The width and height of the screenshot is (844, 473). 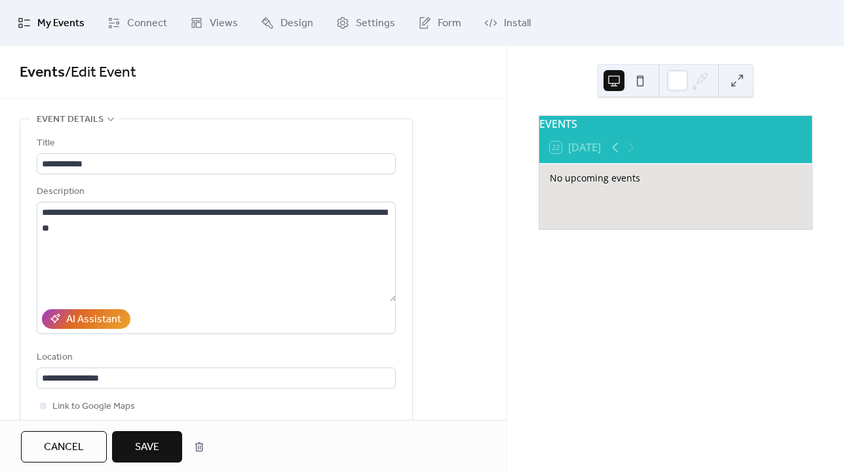 I want to click on div: Location, so click(x=215, y=358).